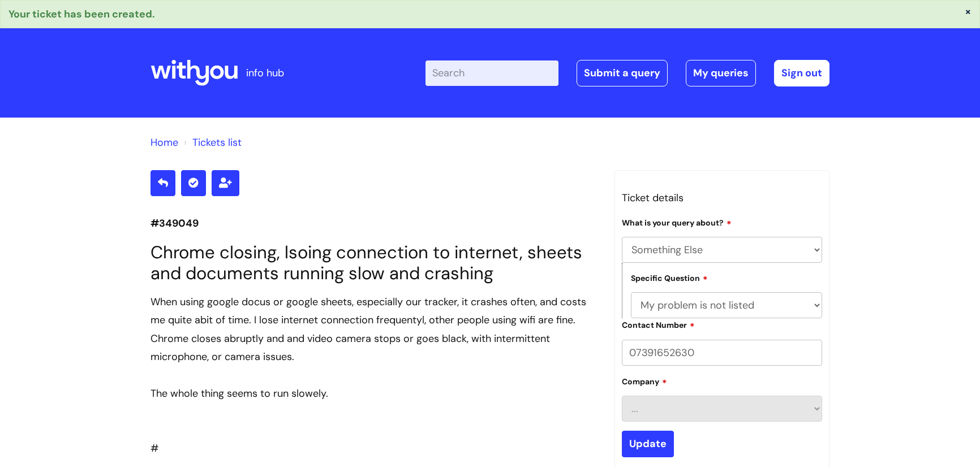  What do you see at coordinates (374, 330) in the screenshot?
I see `div: When using google docus or google sheets, especially our tracker, it crashes often, and costs me ...` at bounding box center [374, 330].